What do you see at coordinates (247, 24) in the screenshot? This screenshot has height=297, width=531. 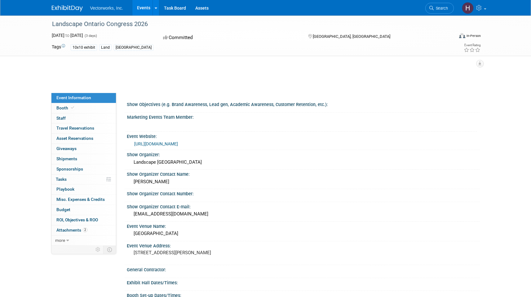 I see `div: Landscape Ontario Congress 2026` at bounding box center [247, 24].